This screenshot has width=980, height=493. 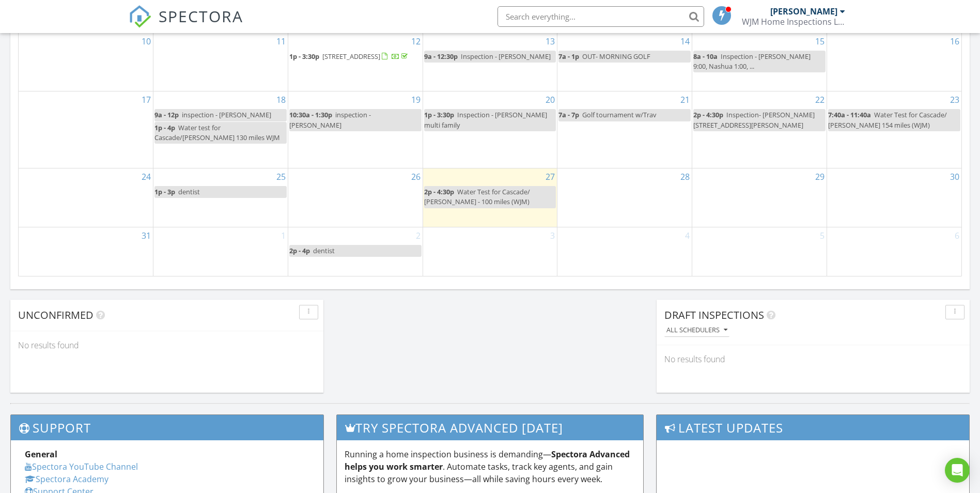 What do you see at coordinates (86, 251) in the screenshot?
I see `td: Go to August 31, 2025` at bounding box center [86, 251].